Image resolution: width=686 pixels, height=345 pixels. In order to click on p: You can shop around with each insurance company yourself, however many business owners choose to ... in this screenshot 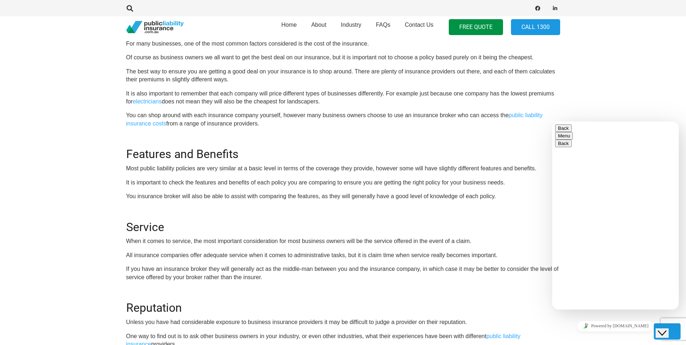, I will do `click(343, 119)`.